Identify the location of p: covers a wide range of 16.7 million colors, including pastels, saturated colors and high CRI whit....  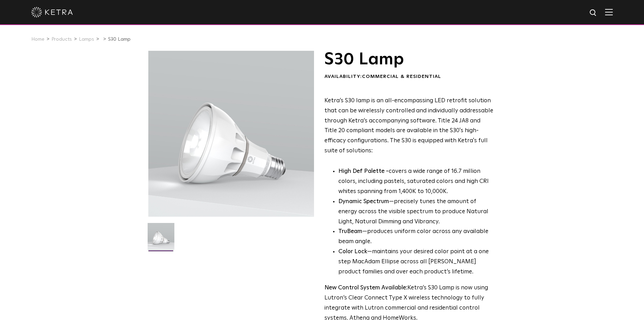
(416, 182).